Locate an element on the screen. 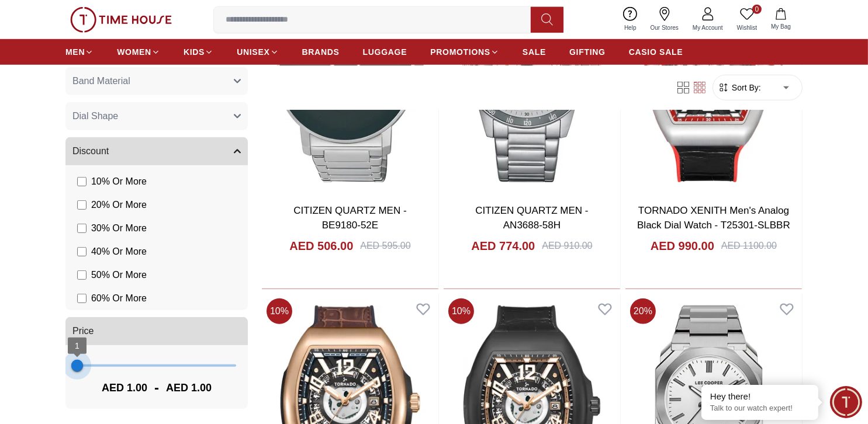 The image size is (868, 424). a: BRANDS is located at coordinates (321, 52).